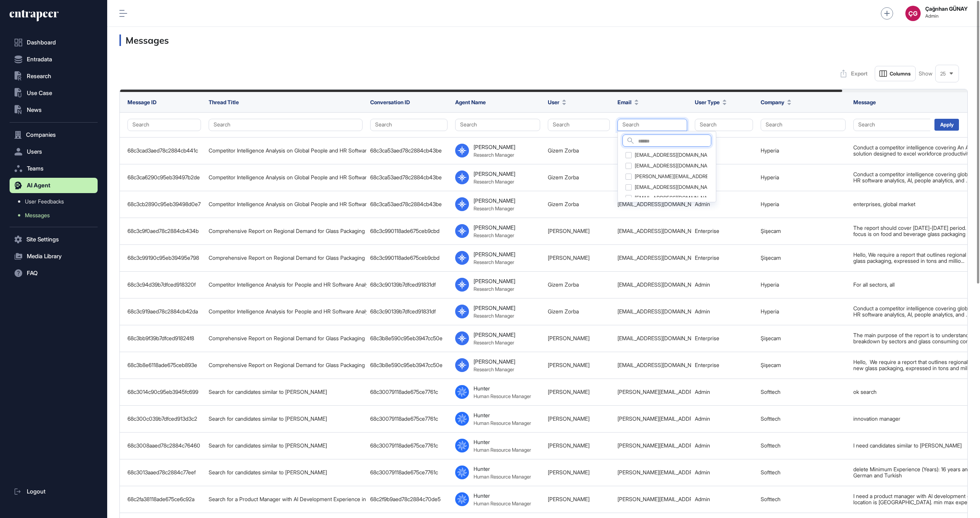 The height and width of the screenshot is (518, 980). Describe the element at coordinates (39, 59) in the screenshot. I see `span: Entradata` at that location.